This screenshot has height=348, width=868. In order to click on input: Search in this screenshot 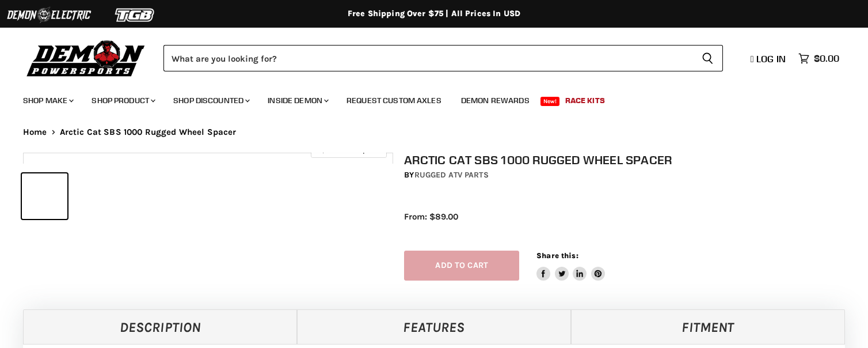, I will do `click(428, 58)`.